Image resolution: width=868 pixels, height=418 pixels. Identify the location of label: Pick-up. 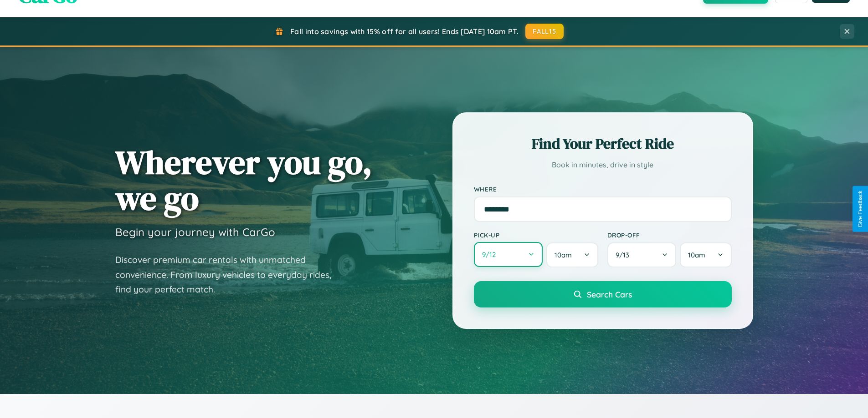
(536, 235).